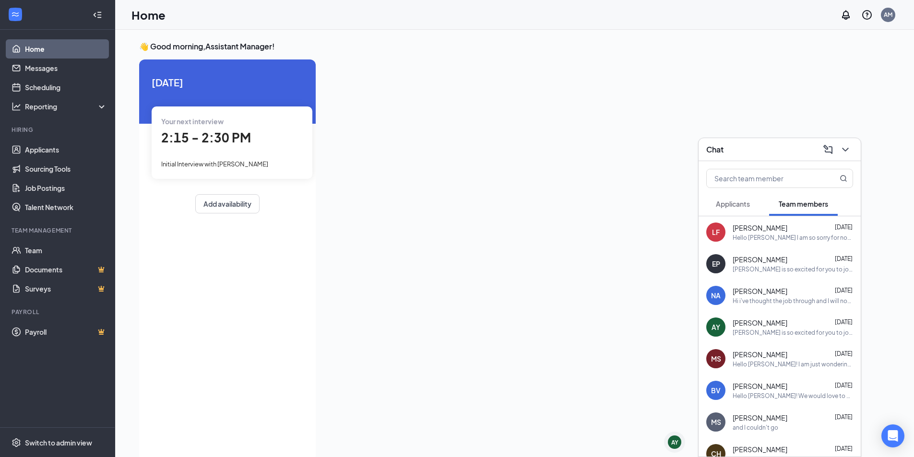 This screenshot has height=457, width=914. I want to click on a: PayrollCrown, so click(66, 332).